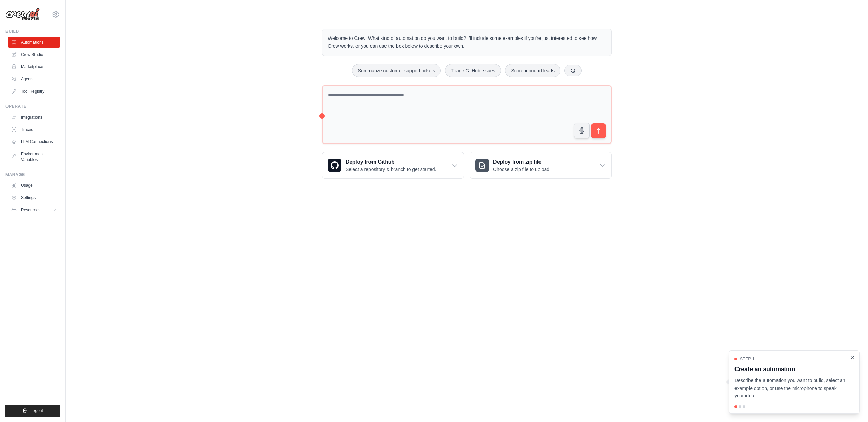 This screenshot has width=868, height=422. Describe the element at coordinates (34, 210) in the screenshot. I see `button: Resources` at that location.